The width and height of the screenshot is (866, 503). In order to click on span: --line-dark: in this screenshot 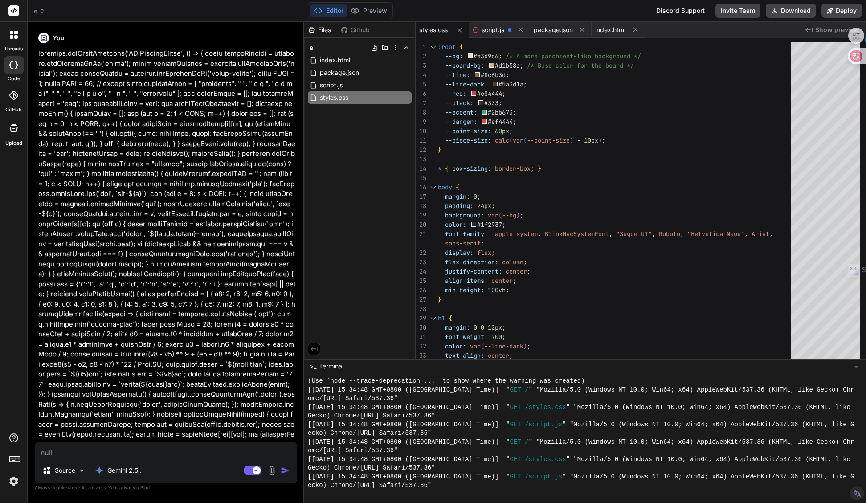, I will do `click(466, 84)`.